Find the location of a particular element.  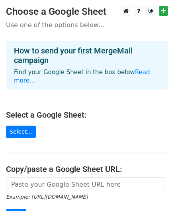

h4: Select a Google Sheet: is located at coordinates (87, 115).